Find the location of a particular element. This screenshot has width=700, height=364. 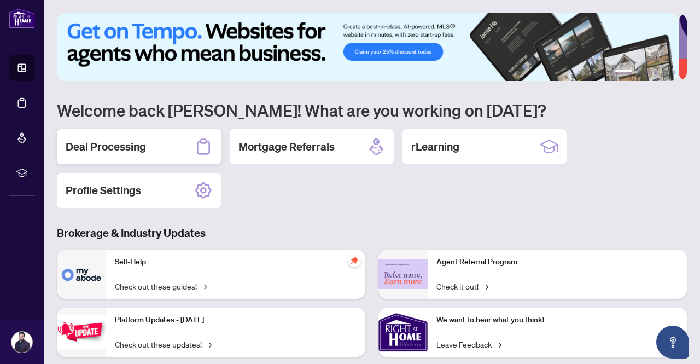

button: 5 is located at coordinates (665, 72).